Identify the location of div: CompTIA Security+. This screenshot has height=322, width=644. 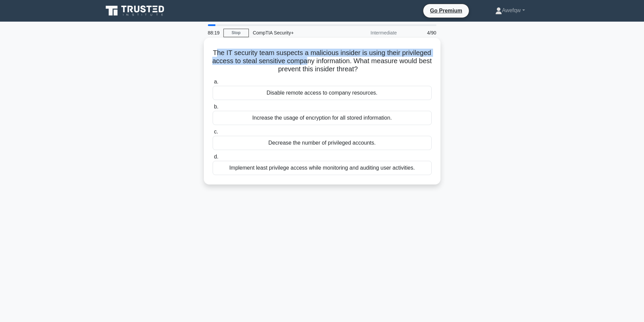
(295, 33).